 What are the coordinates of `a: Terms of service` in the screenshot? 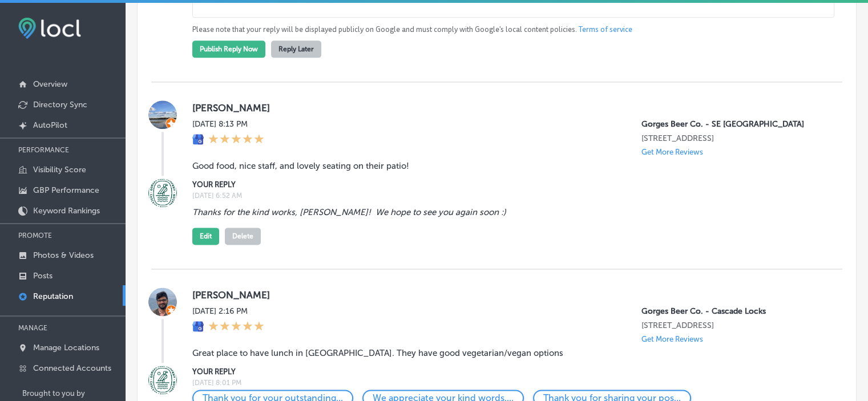 It's located at (606, 30).